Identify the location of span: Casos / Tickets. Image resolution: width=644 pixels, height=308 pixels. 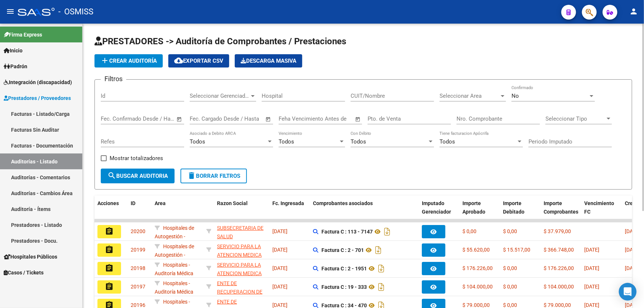
(24, 273).